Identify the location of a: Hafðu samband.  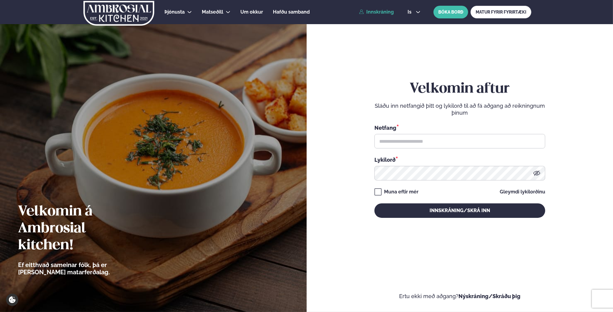
(291, 12).